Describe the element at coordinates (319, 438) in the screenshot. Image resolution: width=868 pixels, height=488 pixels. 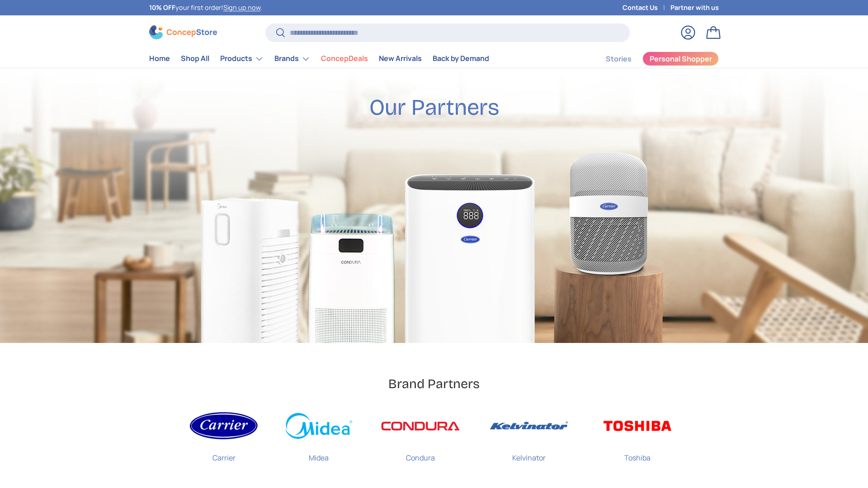
I see `a: Midea` at that location.